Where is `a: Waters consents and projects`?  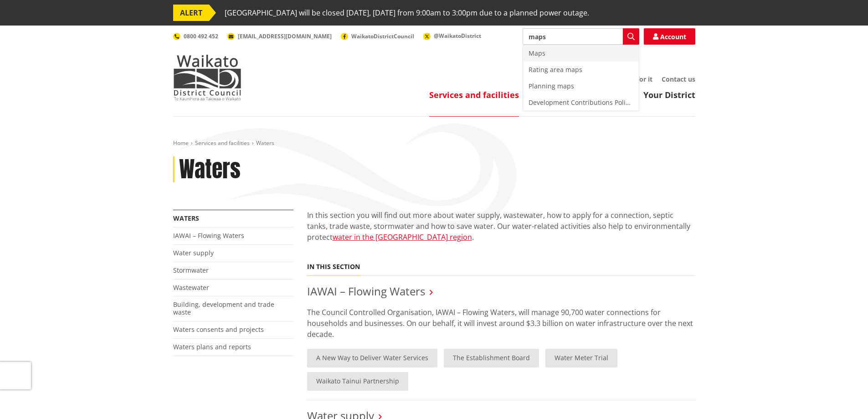
a: Waters consents and projects is located at coordinates (218, 329).